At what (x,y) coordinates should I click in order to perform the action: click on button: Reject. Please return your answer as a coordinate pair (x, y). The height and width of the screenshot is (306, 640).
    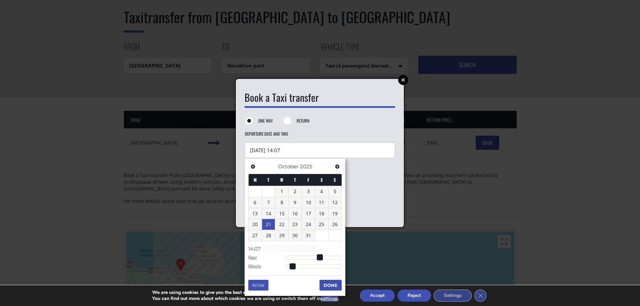
    Looking at the image, I should click on (414, 296).